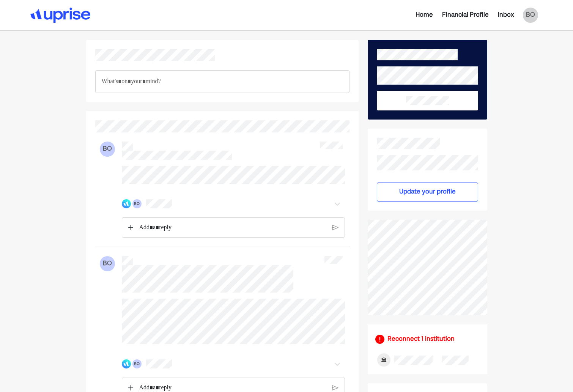 The width and height of the screenshot is (573, 392). I want to click on div: Home, so click(424, 15).